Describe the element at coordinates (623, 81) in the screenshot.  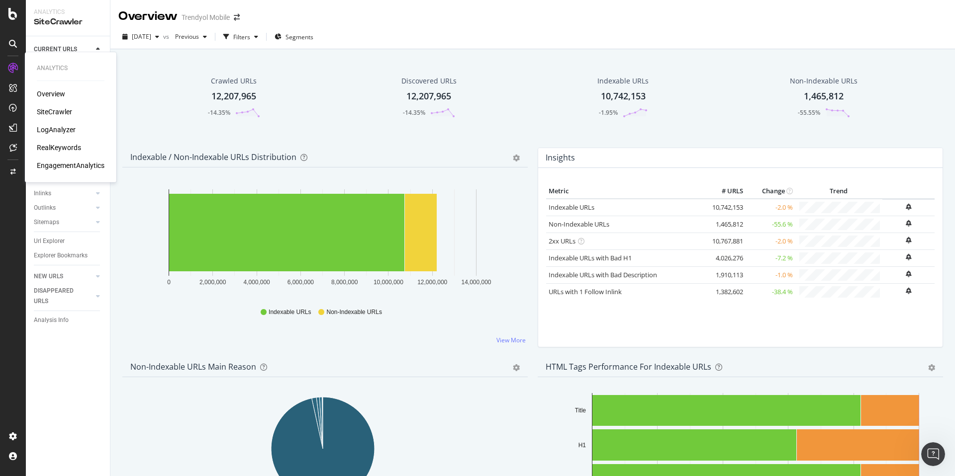
I see `div: Indexable URLs` at that location.